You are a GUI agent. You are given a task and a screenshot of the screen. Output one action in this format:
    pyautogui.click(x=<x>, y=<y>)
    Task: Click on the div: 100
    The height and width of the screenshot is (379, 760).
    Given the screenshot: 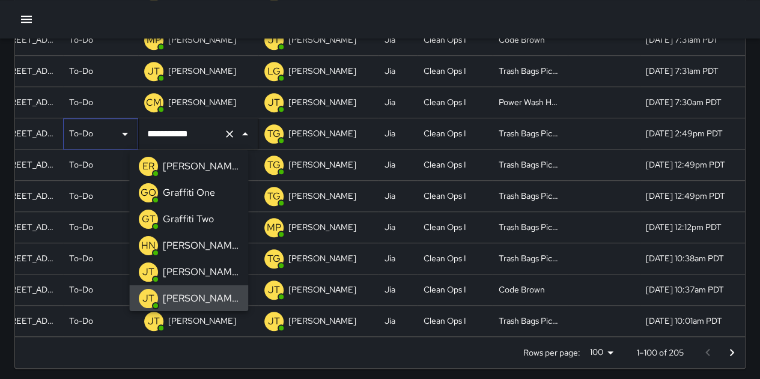 What is the action you would take?
    pyautogui.click(x=602, y=352)
    